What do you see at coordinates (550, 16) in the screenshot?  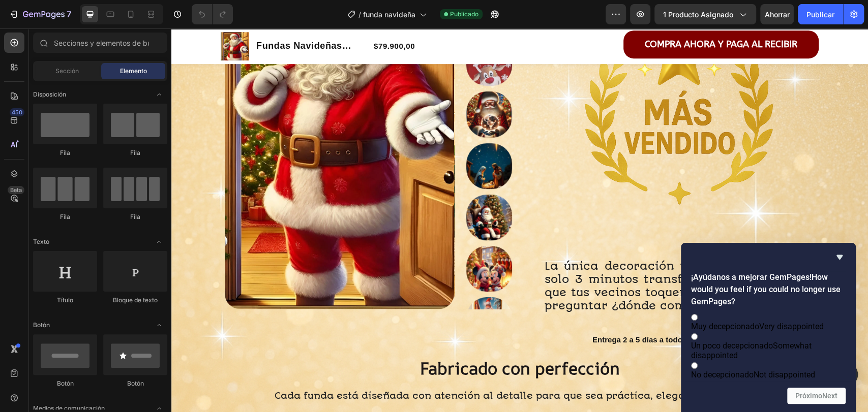 I see `button: <p><span style="font-size:18px;">COMPRA AHORA Y PAGA AL RECIBIR</span></p>` at bounding box center [550, 16].